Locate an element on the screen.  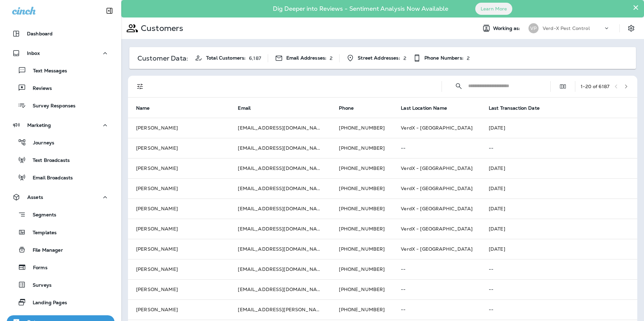
p: Surveys is located at coordinates (39, 285).